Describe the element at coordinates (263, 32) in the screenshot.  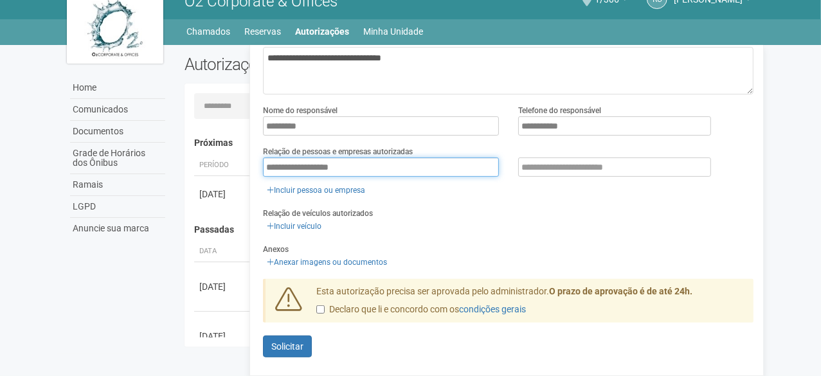
I see `a: Reservas` at that location.